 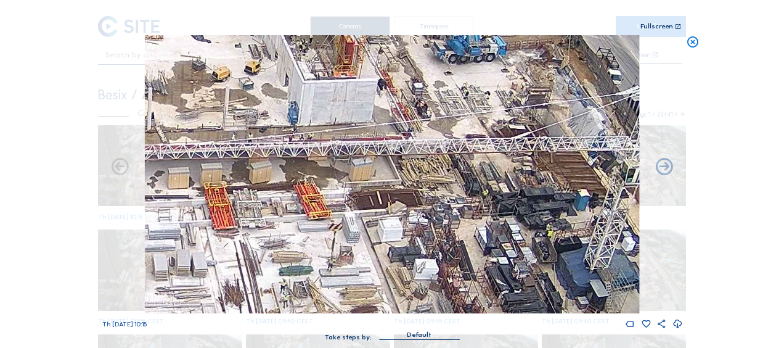 What do you see at coordinates (664, 167) in the screenshot?
I see `i: Back` at bounding box center [664, 167].